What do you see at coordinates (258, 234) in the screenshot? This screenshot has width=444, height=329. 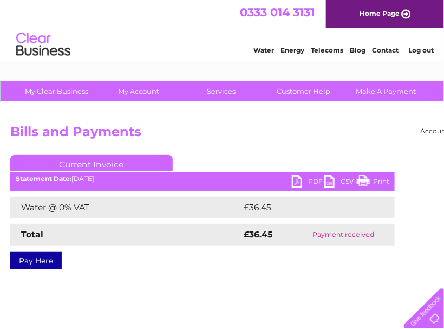 I see `strong: £36.45` at bounding box center [258, 234].